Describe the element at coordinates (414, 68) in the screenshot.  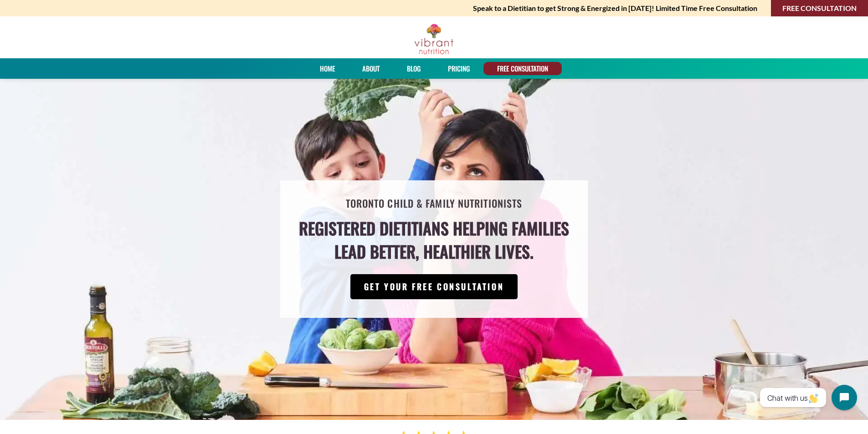
I see `a: Blog` at that location.